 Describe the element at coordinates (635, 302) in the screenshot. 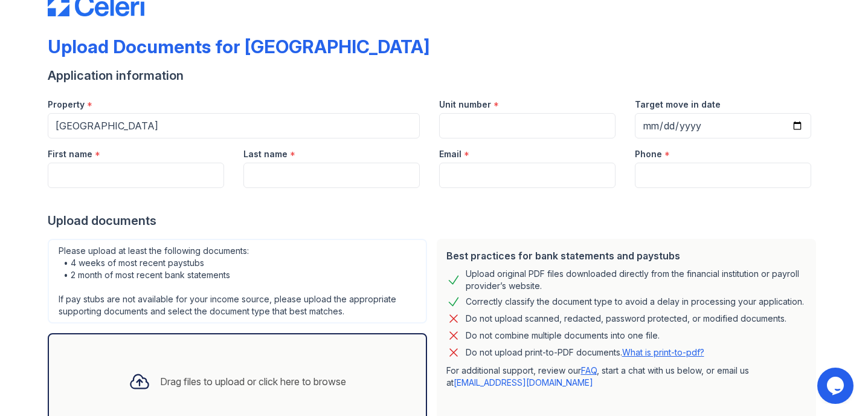

I see `div: Correctly classify the document type to avoid a delay in processing your application.` at that location.